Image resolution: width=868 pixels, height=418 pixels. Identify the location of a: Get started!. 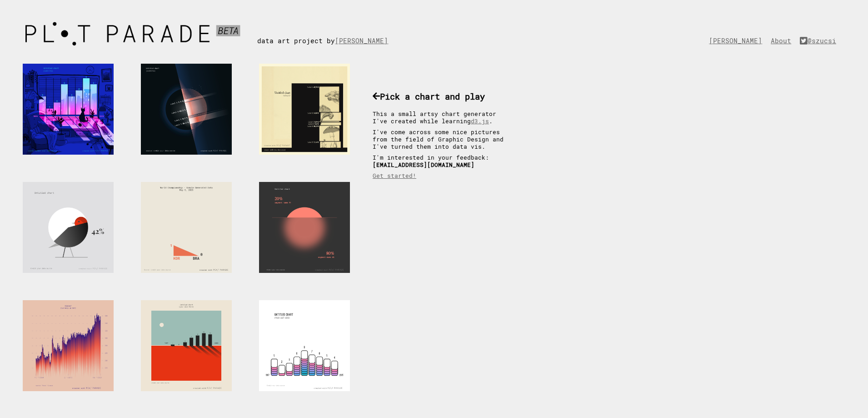
(395, 176).